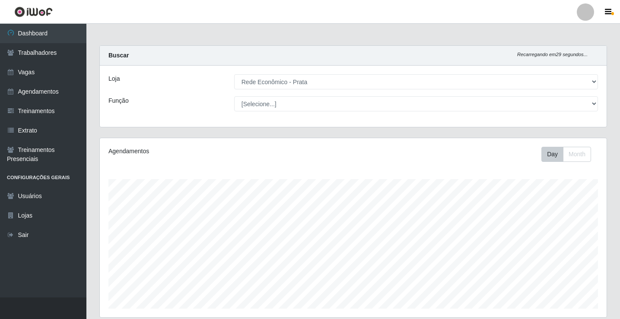 The width and height of the screenshot is (620, 319). I want to click on strong: Buscar, so click(118, 55).